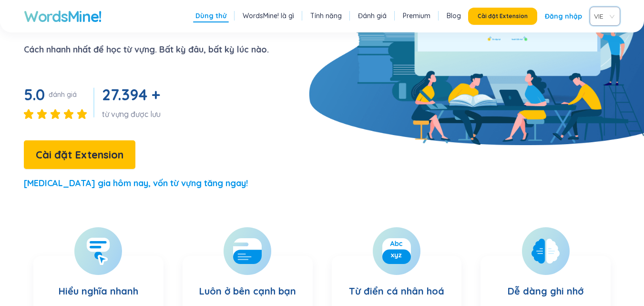  Describe the element at coordinates (98, 285) in the screenshot. I see `h3: Hiểu nghĩa nhanh` at that location.